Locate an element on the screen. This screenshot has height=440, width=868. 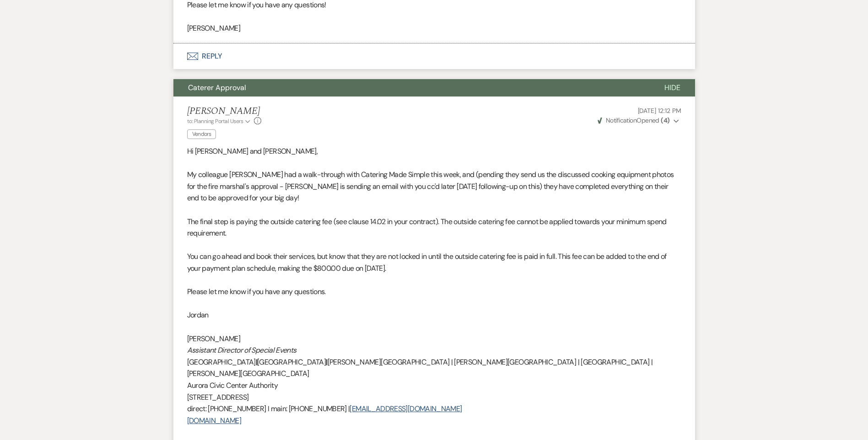
p: Jordan is located at coordinates (434, 315).